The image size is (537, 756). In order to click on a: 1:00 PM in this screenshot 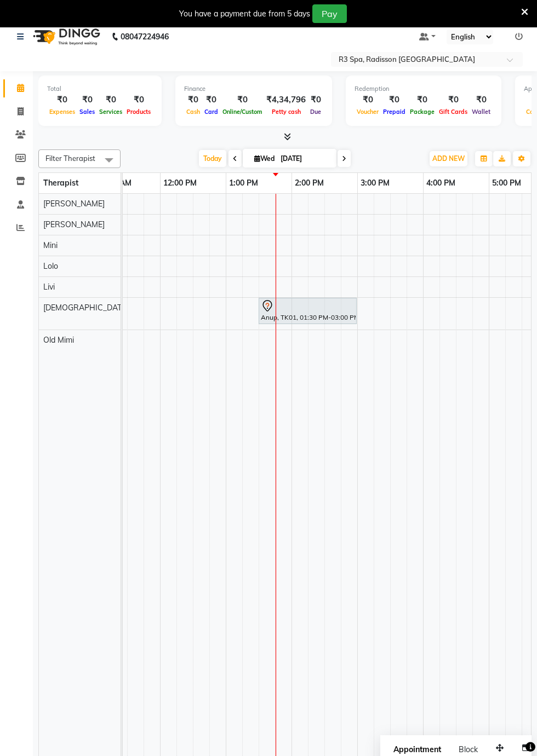, I will do `click(244, 183)`.